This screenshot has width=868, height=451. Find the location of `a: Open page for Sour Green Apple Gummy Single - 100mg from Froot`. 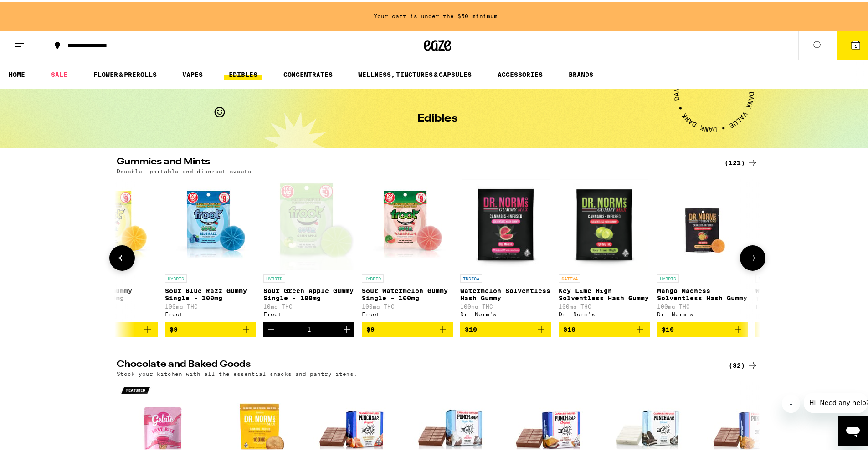

a: Open page for Sour Green Apple Gummy Single - 100mg from Froot is located at coordinates (309, 249).